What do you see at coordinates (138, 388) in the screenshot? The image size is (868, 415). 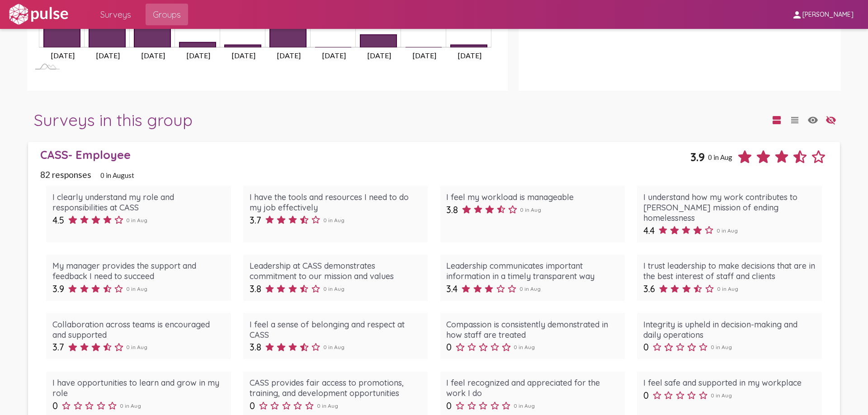 I see `div: I have opportunities to learn and grow in my role` at bounding box center [138, 388].